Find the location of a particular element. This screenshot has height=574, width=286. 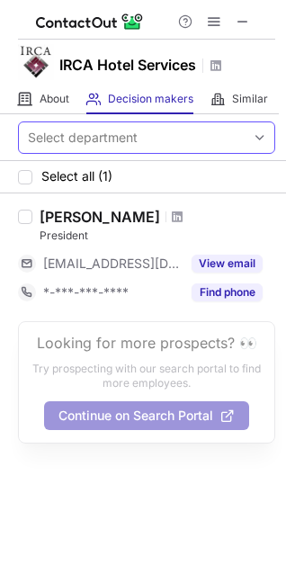

p: Try prospecting with our search portal to find more employees. is located at coordinates (147, 376).